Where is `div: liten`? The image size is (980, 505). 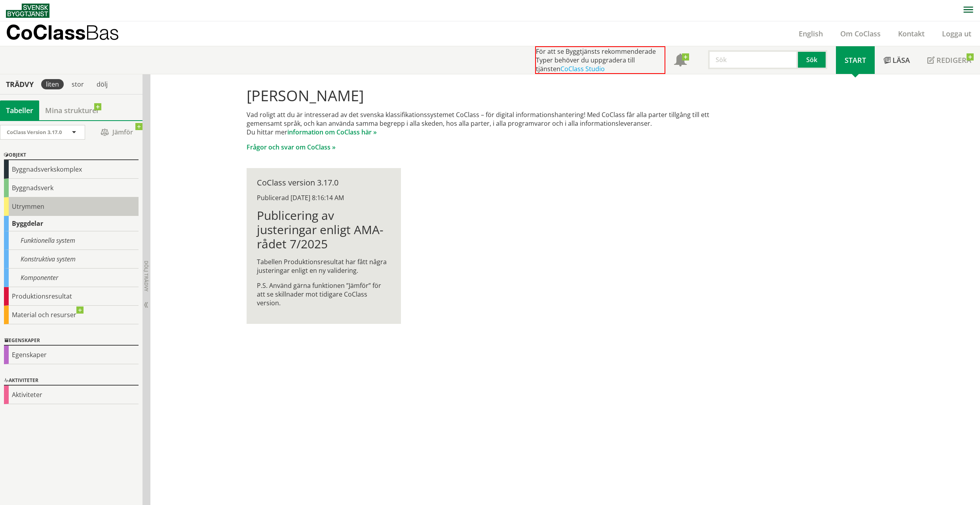 div: liten is located at coordinates (52, 84).